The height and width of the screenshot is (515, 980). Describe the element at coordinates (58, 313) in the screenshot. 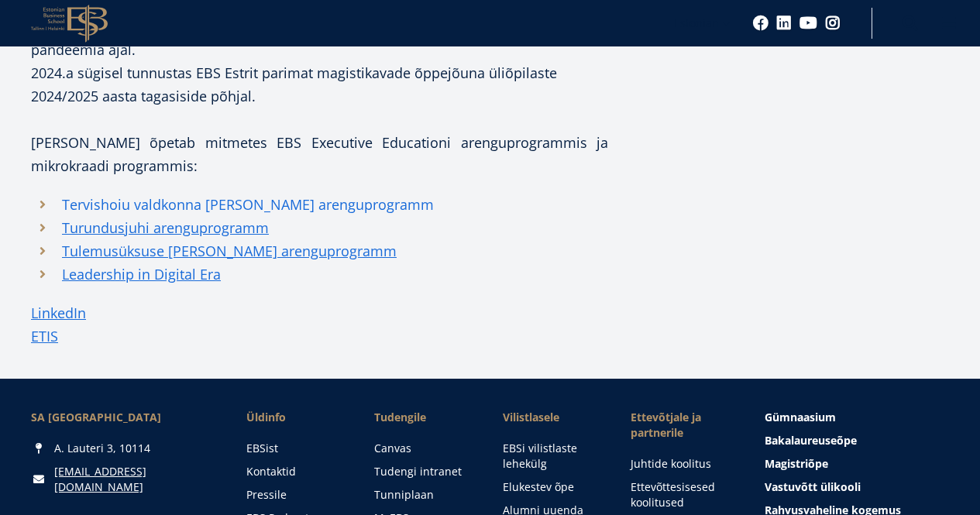

I see `a: LinkedIn` at that location.